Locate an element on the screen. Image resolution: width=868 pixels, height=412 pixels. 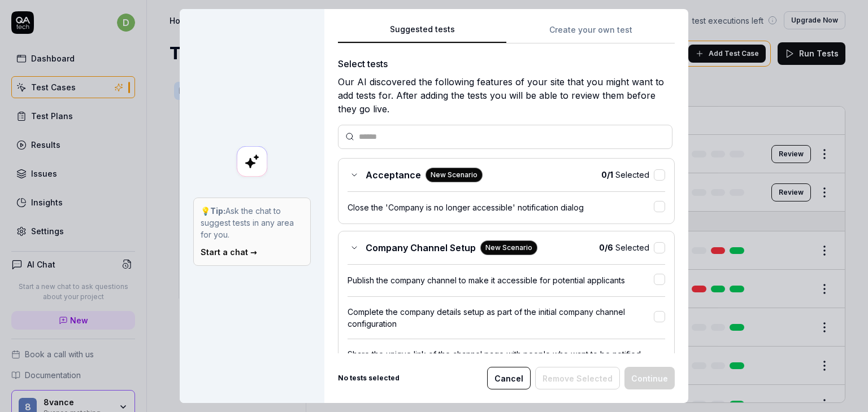
b: No tests selected is located at coordinates (368, 378).